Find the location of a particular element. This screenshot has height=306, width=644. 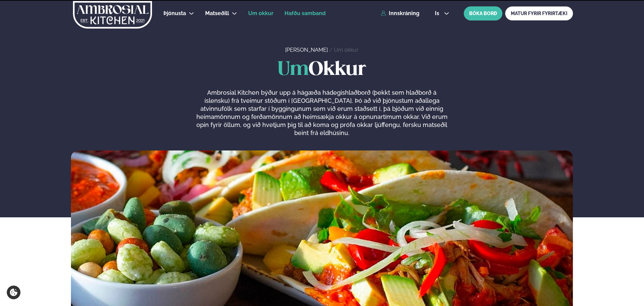

a: Cookie settings is located at coordinates (13, 292).